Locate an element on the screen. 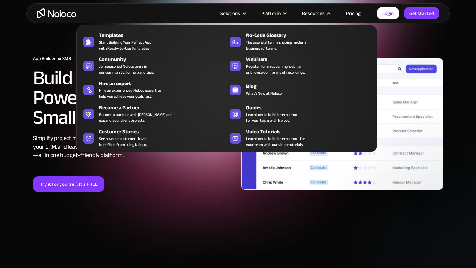  a: Login is located at coordinates (388, 13).